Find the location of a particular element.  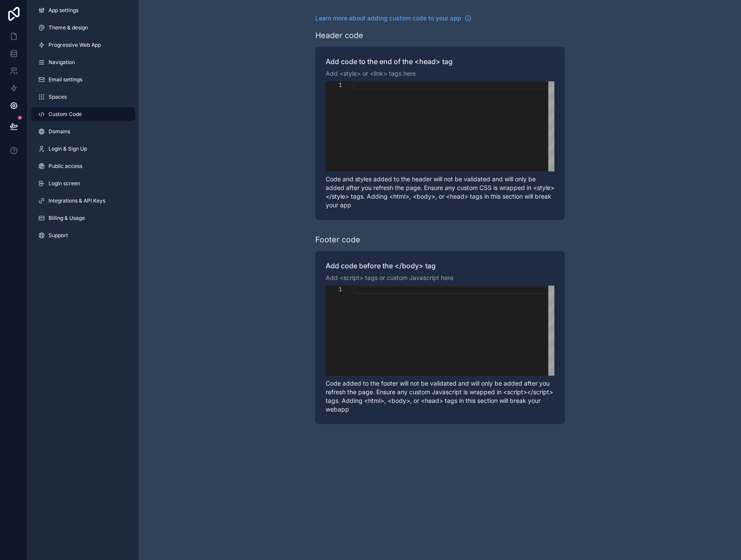

p: Add <script> tags or custom Javascript here is located at coordinates (440, 278).